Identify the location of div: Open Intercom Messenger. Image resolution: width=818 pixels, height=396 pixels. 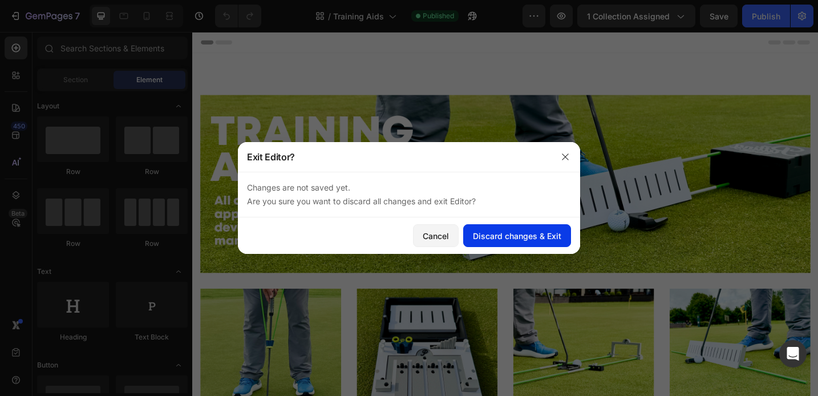
(793, 354).